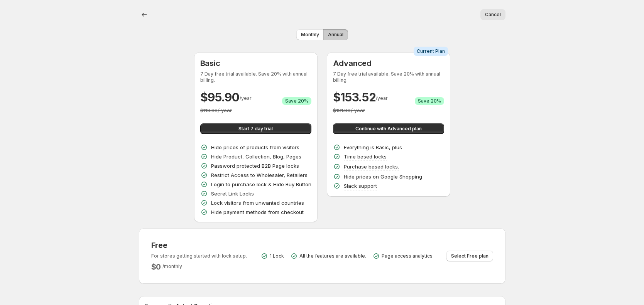  What do you see at coordinates (199, 256) in the screenshot?
I see `p: For stores getting started with lock setup.` at bounding box center [199, 256].